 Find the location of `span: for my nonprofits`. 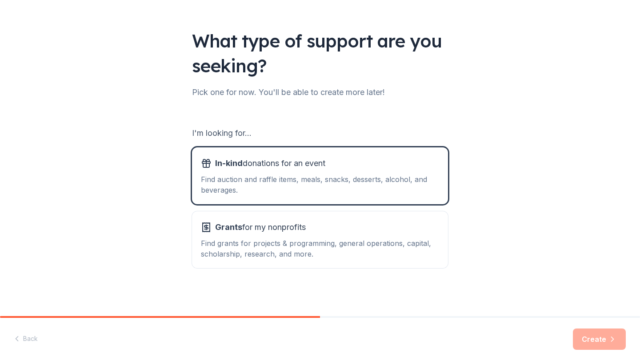

span: for my nonprofits is located at coordinates (260, 228).